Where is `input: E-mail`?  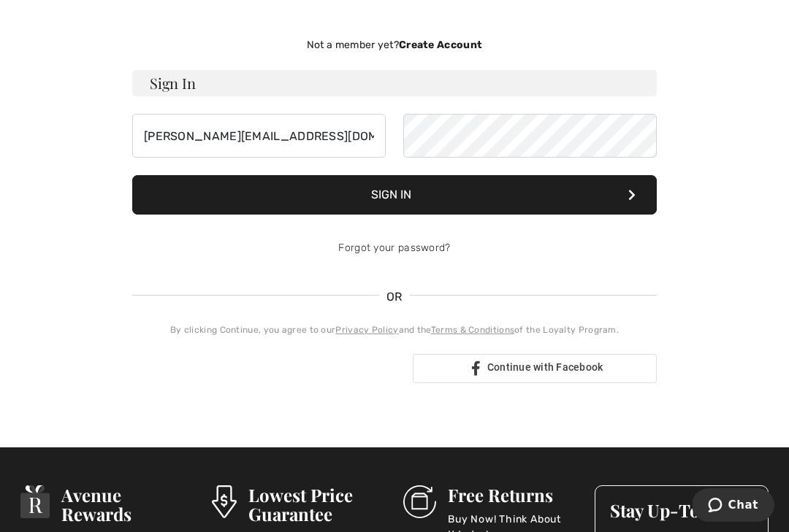
input: E-mail is located at coordinates (259, 136).